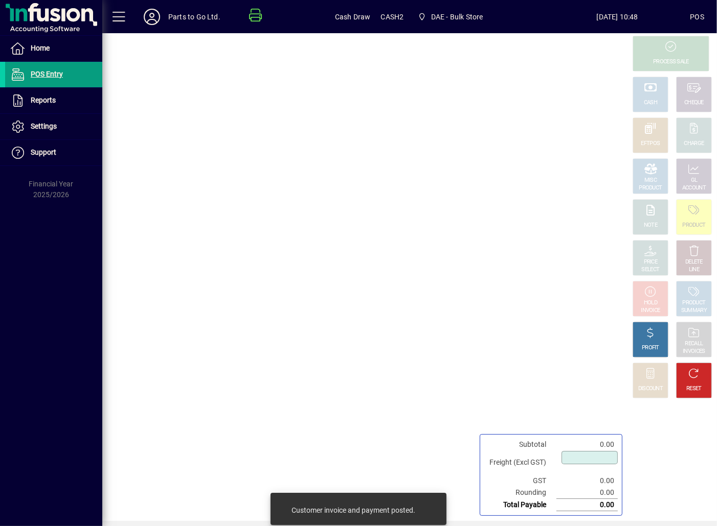 The image size is (717, 526). Describe the element at coordinates (694, 262) in the screenshot. I see `div: DELETE` at that location.